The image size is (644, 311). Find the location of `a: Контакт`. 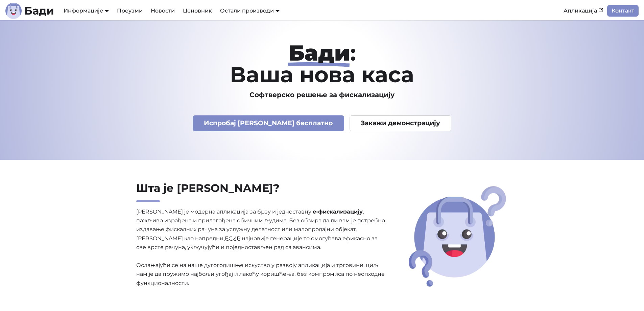

a: Контакт is located at coordinates (623, 11).